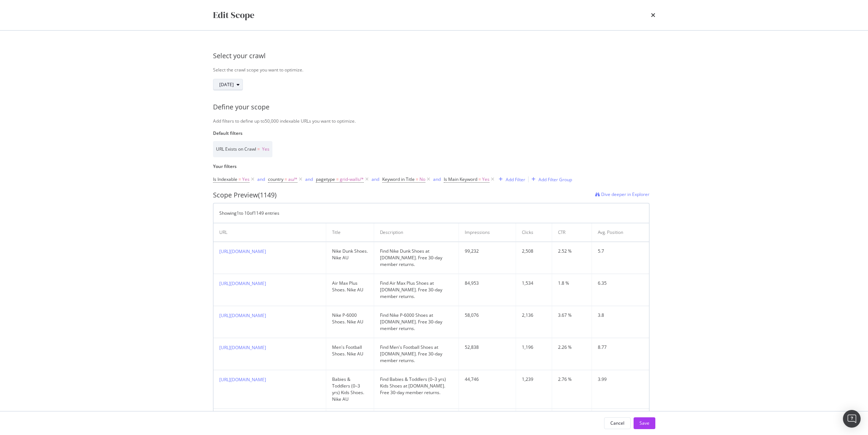 The height and width of the screenshot is (435, 868). What do you see at coordinates (488, 251) in the screenshot?
I see `div: 99,232` at bounding box center [488, 251].